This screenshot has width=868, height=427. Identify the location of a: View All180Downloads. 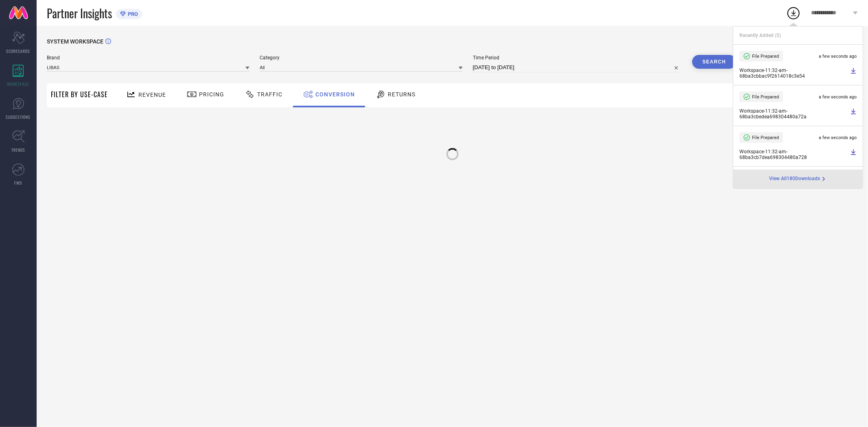
(798, 179).